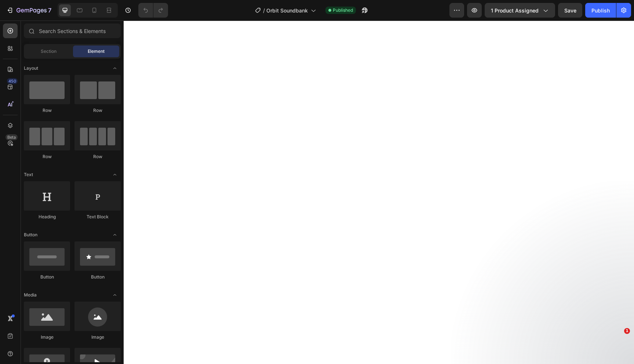 This screenshot has width=634, height=364. What do you see at coordinates (31, 68) in the screenshot?
I see `span: Layout` at bounding box center [31, 68].